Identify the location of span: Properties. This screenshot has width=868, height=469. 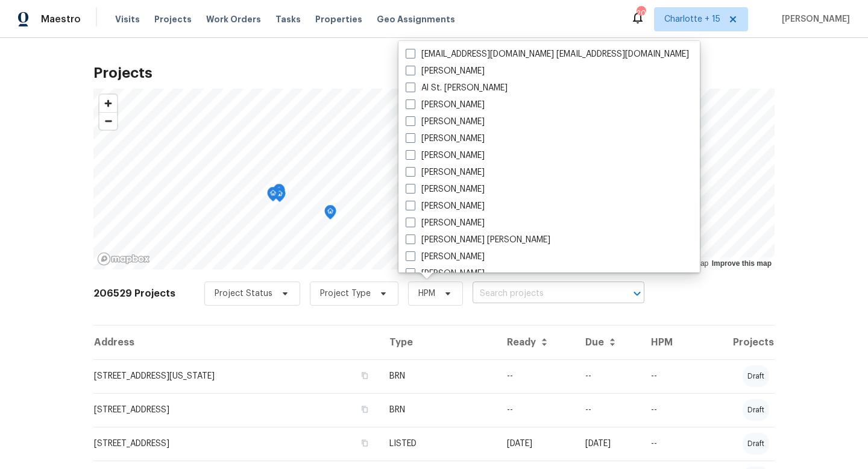
(339, 19).